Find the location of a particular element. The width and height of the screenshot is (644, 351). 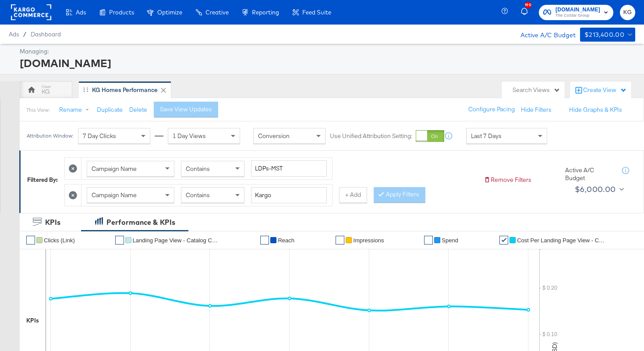

span: KG is located at coordinates (628, 12).